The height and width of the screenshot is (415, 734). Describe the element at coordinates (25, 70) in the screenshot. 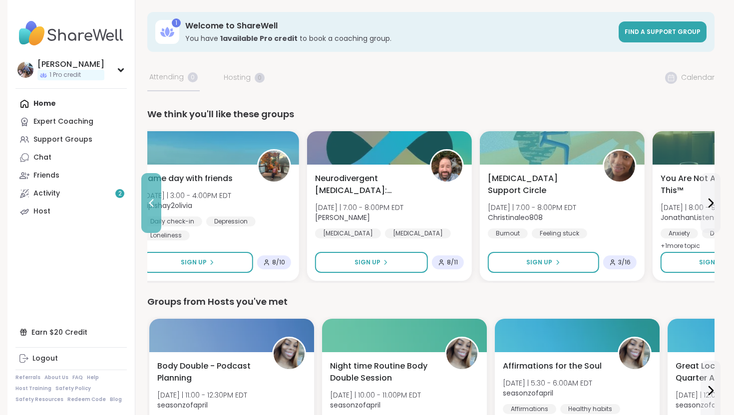

I see `img: dooley` at that location.